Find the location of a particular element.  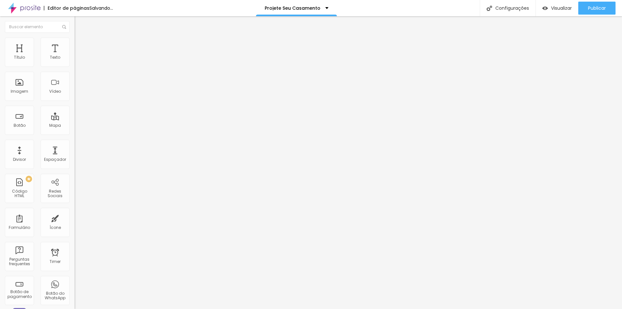

div: Código HTML is located at coordinates (19, 193).